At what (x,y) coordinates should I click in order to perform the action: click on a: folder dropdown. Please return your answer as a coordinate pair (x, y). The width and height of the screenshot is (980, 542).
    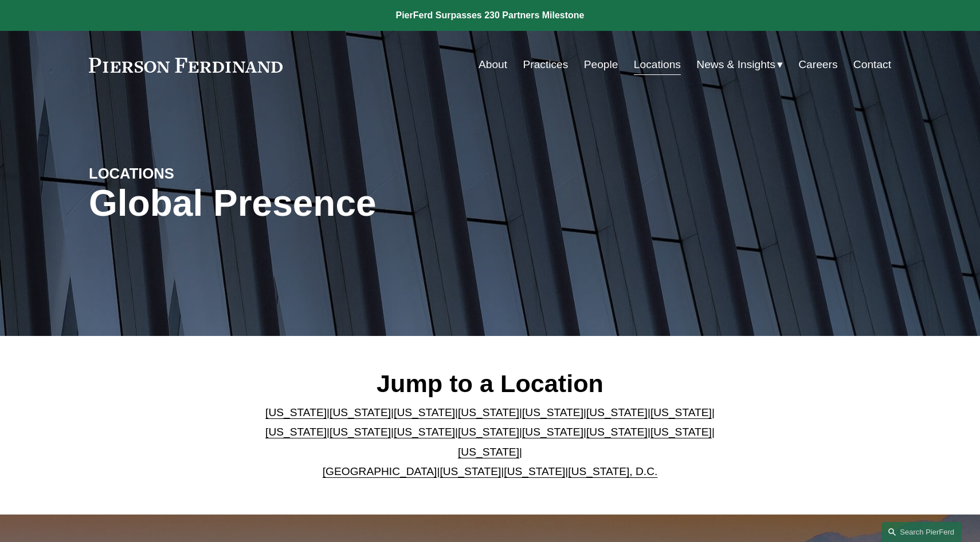
    Looking at the image, I should click on (739, 65).